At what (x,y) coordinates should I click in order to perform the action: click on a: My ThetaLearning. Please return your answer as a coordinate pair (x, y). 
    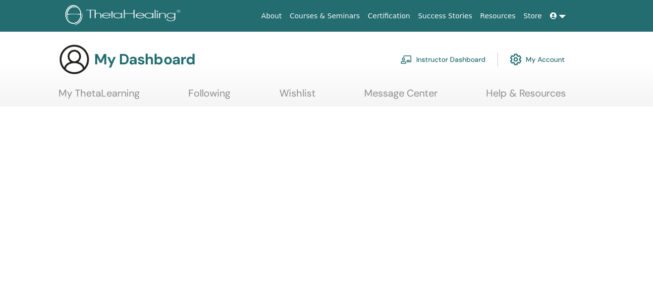
    Looking at the image, I should click on (99, 97).